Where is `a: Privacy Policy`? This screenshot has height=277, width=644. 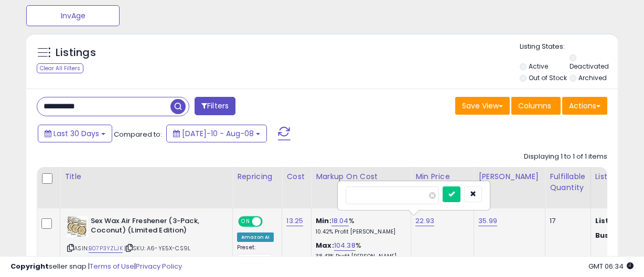 a: Privacy Policy is located at coordinates (158, 266).